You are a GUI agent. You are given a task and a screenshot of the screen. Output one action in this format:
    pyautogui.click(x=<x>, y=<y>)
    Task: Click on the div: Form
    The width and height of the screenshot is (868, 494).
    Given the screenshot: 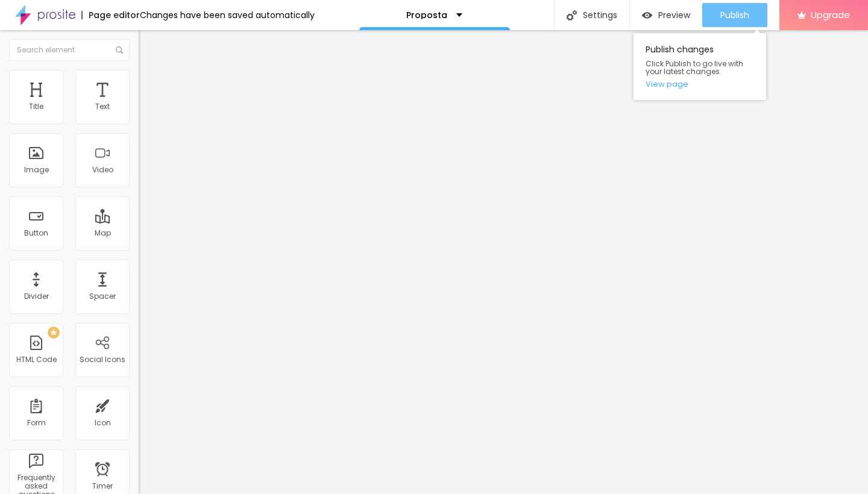 What is the action you would take?
    pyautogui.click(x=36, y=423)
    